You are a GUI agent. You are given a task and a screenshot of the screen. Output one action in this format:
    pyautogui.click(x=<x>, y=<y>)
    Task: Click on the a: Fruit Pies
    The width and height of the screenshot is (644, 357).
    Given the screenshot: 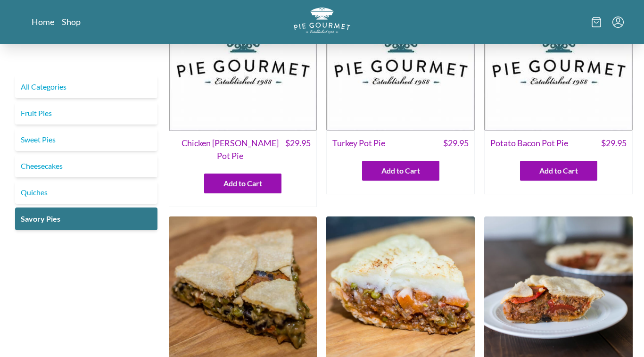 What is the action you would take?
    pyautogui.click(x=86, y=113)
    